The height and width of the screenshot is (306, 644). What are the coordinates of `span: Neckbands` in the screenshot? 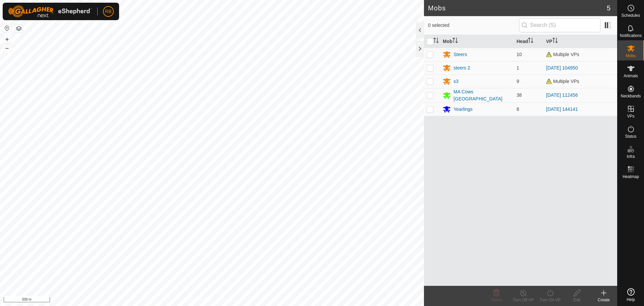 It's located at (631, 96).